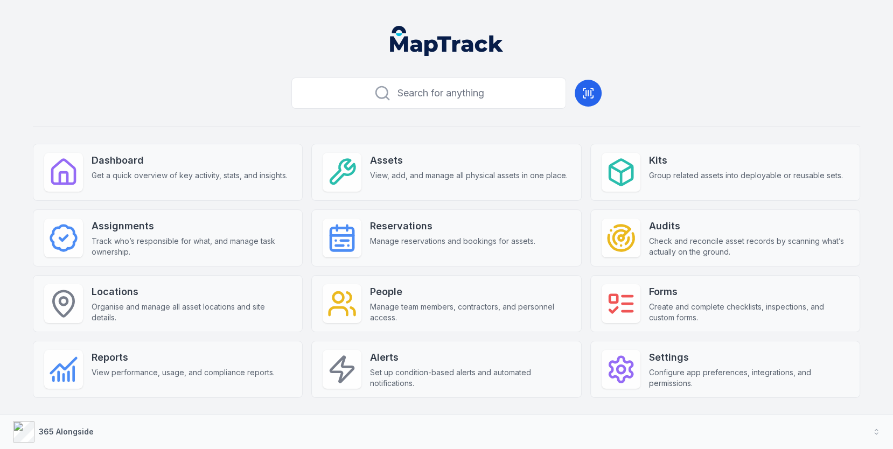  I want to click on strong: Reports, so click(183, 358).